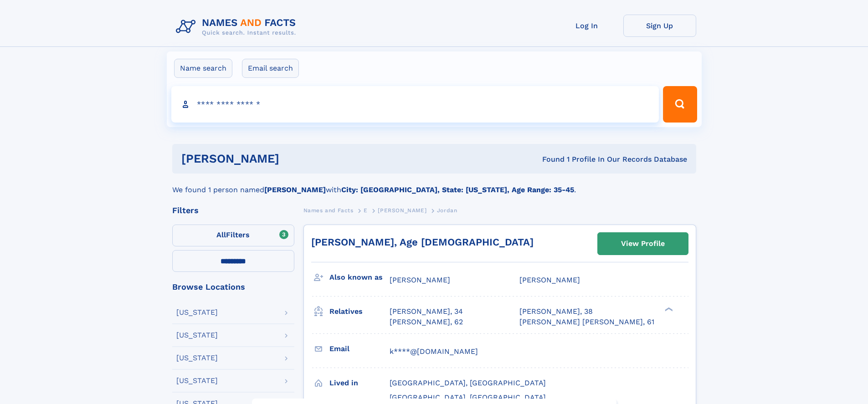 This screenshot has width=868, height=404. What do you see at coordinates (643, 244) in the screenshot?
I see `div: View Profile` at bounding box center [643, 244].